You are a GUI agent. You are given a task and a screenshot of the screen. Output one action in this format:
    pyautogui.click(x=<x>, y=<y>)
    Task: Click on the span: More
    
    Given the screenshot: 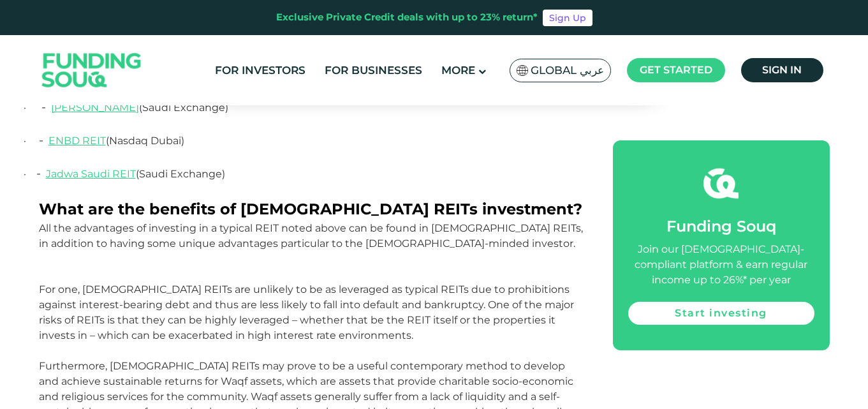 What is the action you would take?
    pyautogui.click(x=458, y=70)
    